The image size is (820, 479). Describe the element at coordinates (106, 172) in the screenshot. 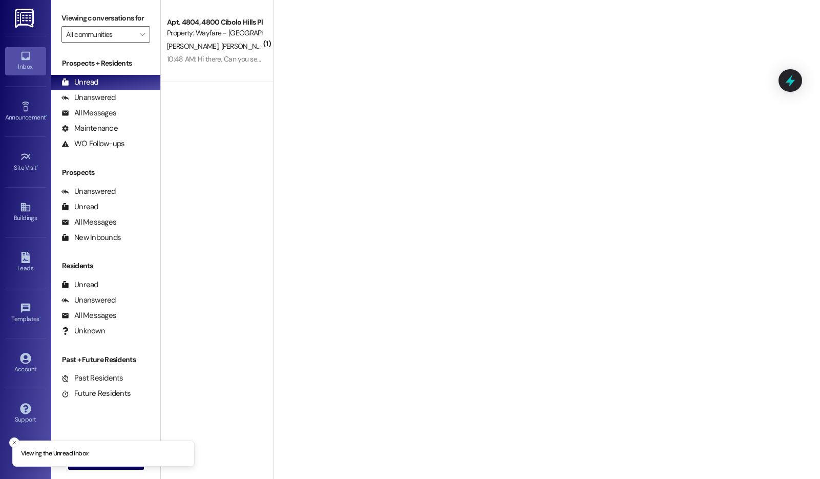

I see `div: Prospects` at that location.